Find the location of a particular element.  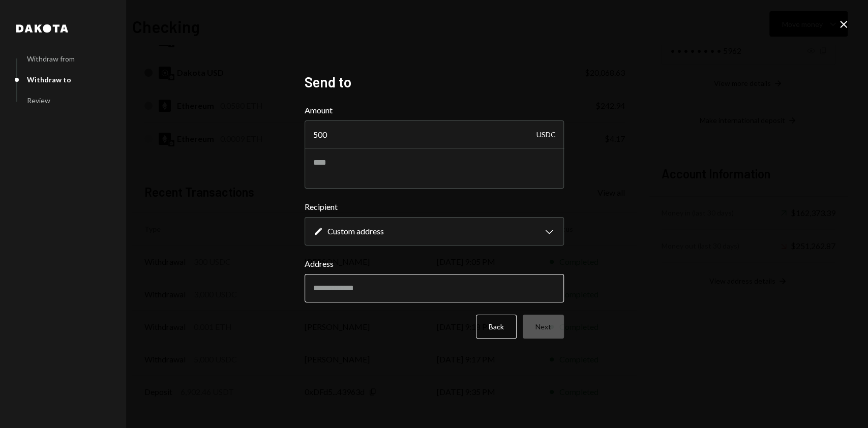

label: Recipient is located at coordinates (434, 207).